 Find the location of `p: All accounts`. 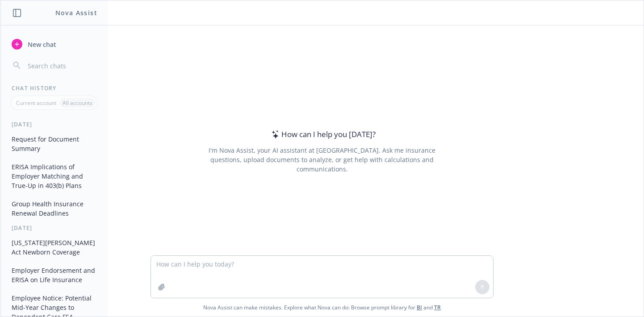

p: All accounts is located at coordinates (77, 103).